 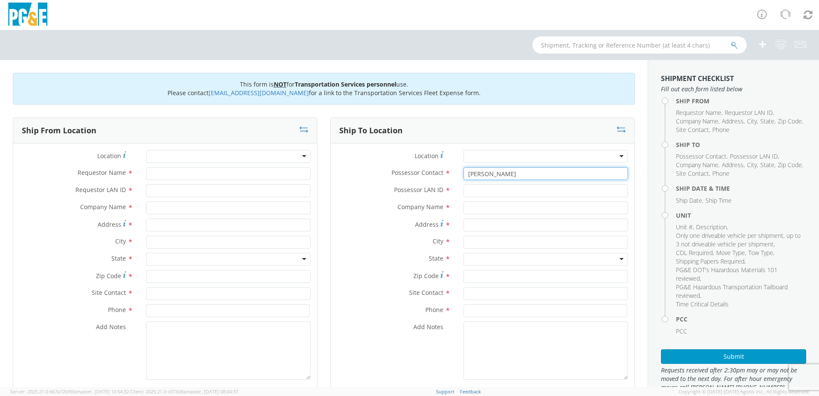 What do you see at coordinates (682, 331) in the screenshot?
I see `span: PCC` at bounding box center [682, 331].